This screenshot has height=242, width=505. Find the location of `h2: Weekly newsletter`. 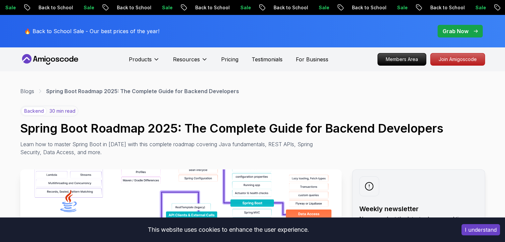

h2: Weekly newsletter is located at coordinates (419, 209).